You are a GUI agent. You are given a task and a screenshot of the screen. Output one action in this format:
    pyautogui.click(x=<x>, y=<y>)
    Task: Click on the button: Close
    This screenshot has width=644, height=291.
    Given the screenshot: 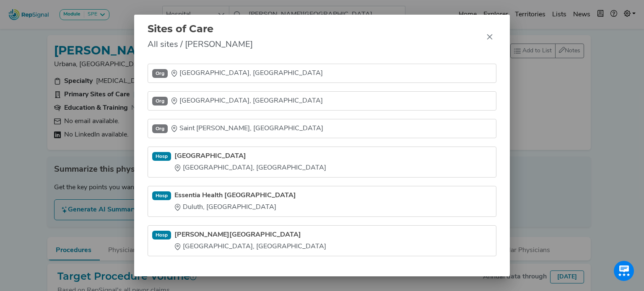 What is the action you would take?
    pyautogui.click(x=490, y=37)
    